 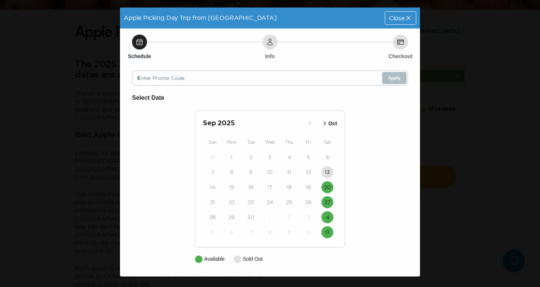 What do you see at coordinates (308, 142) in the screenshot?
I see `div: Fri` at bounding box center [308, 142].